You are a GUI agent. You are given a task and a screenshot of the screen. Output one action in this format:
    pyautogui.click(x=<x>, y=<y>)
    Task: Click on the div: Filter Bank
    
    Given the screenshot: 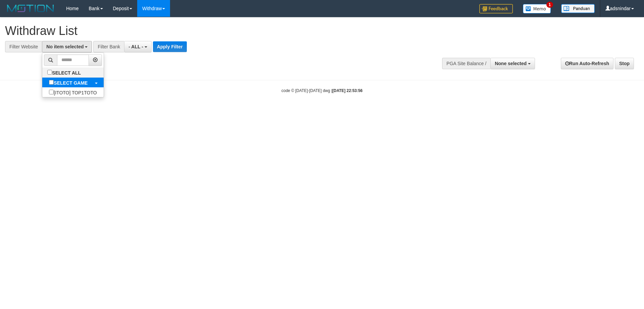 What is the action you would take?
    pyautogui.click(x=108, y=47)
    